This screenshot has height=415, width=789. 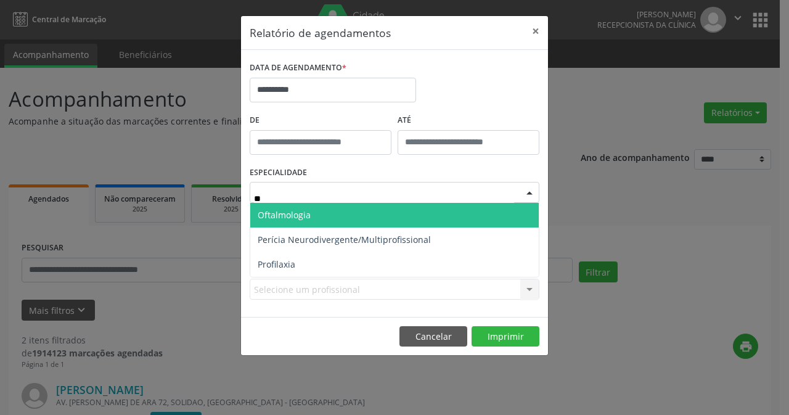 What do you see at coordinates (320, 33) in the screenshot?
I see `h5: Relatório de agendamentos` at bounding box center [320, 33].